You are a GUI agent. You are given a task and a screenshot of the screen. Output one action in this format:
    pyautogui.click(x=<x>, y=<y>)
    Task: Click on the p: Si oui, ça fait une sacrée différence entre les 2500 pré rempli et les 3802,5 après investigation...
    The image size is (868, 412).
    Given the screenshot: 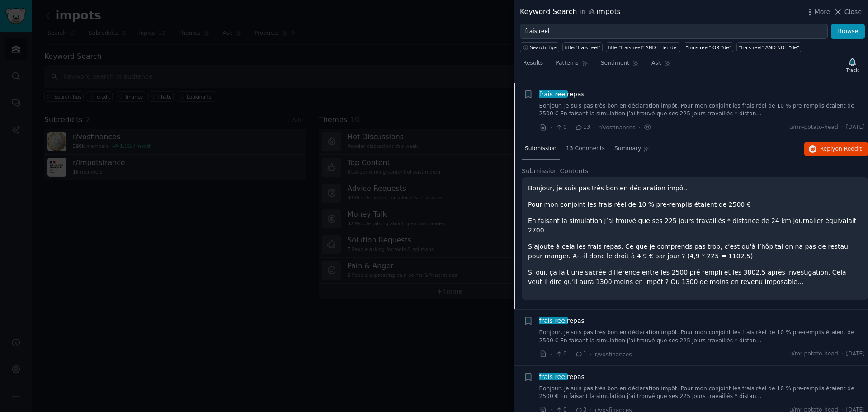 What is the action you would take?
    pyautogui.click(x=695, y=278)
    